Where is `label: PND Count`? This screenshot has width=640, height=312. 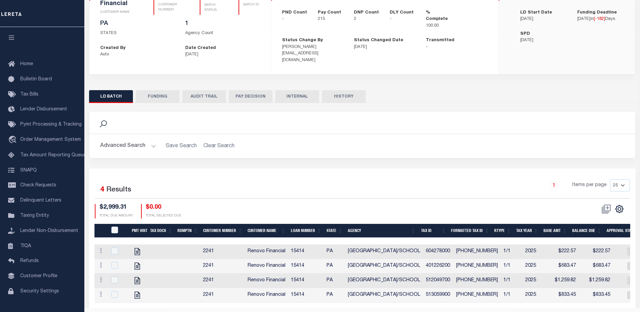
label: PND Count is located at coordinates (295, 13).